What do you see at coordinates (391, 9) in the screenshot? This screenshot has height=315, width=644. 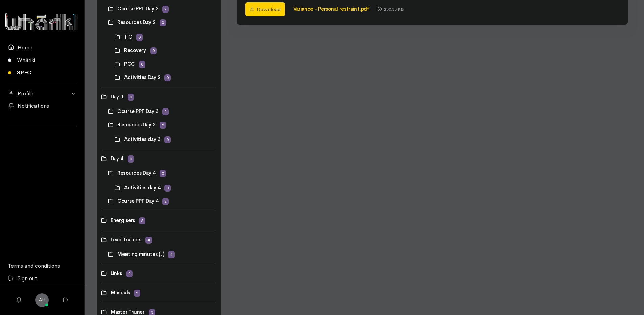 I see `div: 230.33 KB` at bounding box center [391, 9].